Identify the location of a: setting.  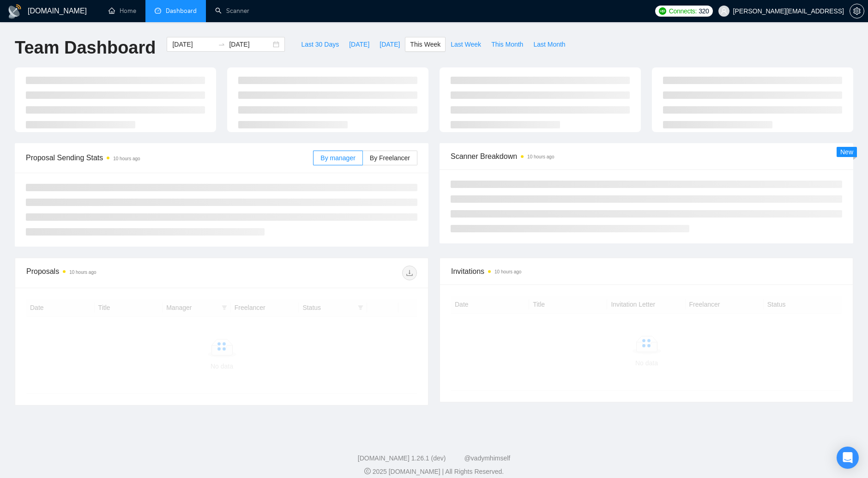
(857, 11).